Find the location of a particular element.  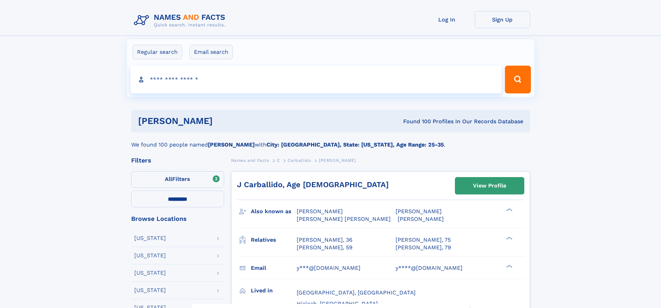

h3: Email is located at coordinates (274, 268).